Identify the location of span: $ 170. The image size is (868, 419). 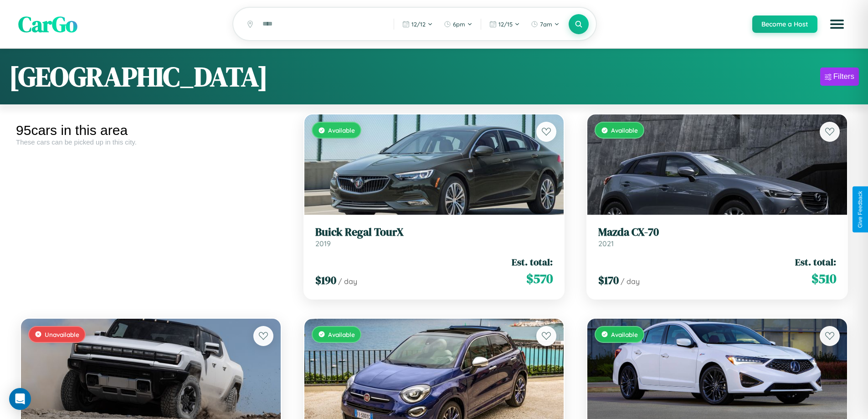
(608, 280).